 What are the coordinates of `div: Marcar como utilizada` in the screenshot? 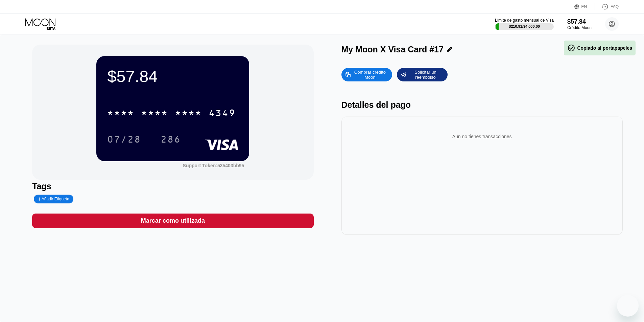 It's located at (172, 220).